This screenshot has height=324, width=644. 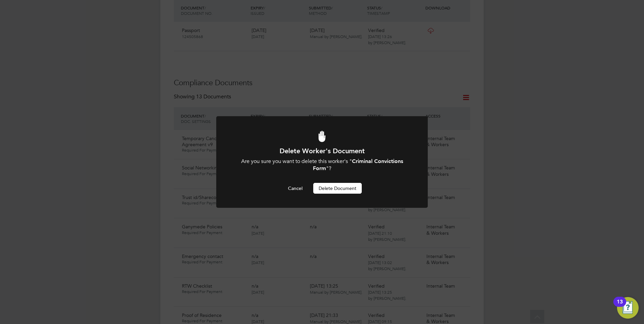 I want to click on div: 13, so click(x=620, y=306).